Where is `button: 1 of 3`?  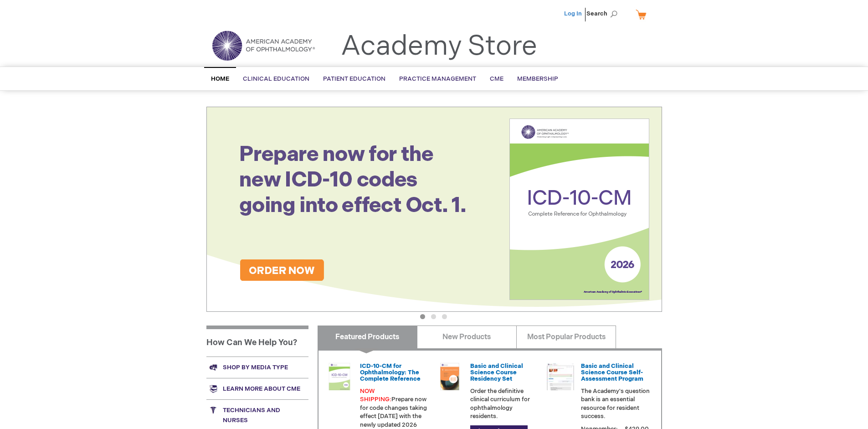 button: 1 of 3 is located at coordinates (422, 316).